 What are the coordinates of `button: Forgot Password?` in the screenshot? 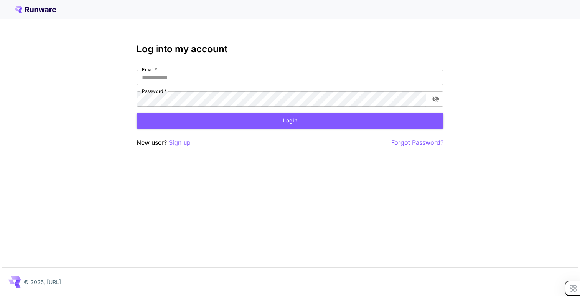 It's located at (418, 142).